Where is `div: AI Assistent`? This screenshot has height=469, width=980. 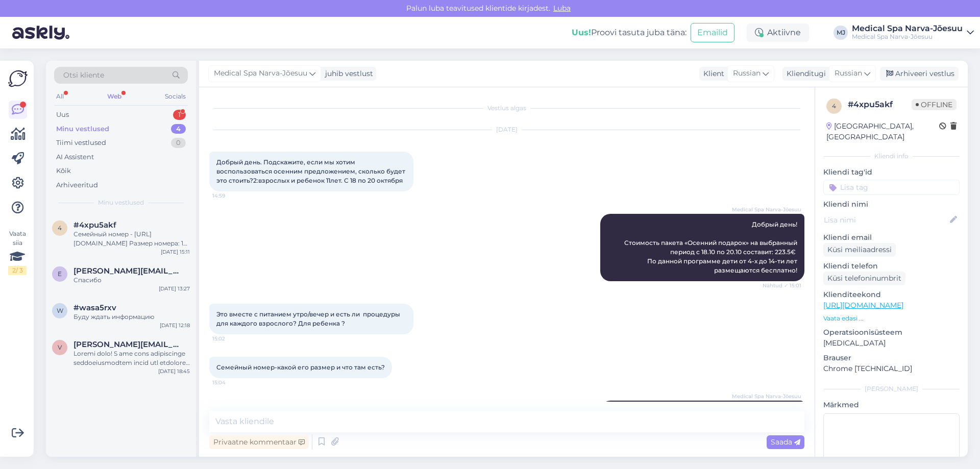 div: AI Assistent is located at coordinates (75, 157).